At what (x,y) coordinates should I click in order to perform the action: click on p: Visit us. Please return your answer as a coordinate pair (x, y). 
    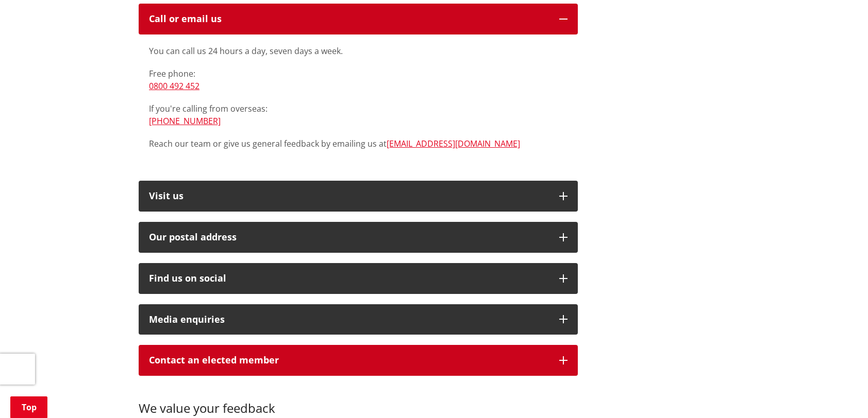
    Looking at the image, I should click on (349, 197).